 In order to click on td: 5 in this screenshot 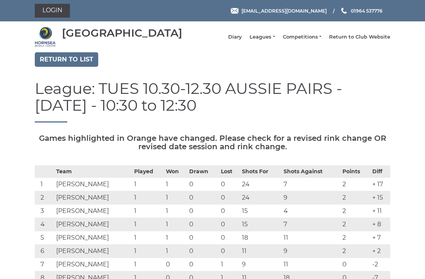, I will do `click(44, 238)`.